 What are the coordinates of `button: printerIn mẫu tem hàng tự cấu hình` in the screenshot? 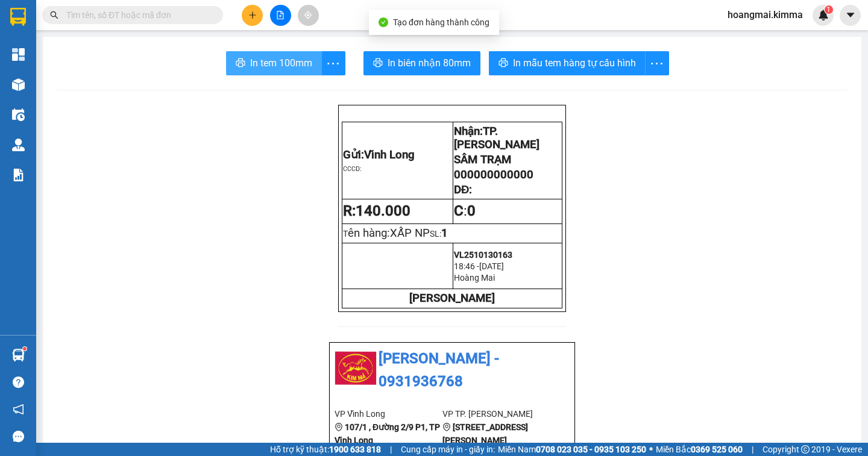 It's located at (567, 63).